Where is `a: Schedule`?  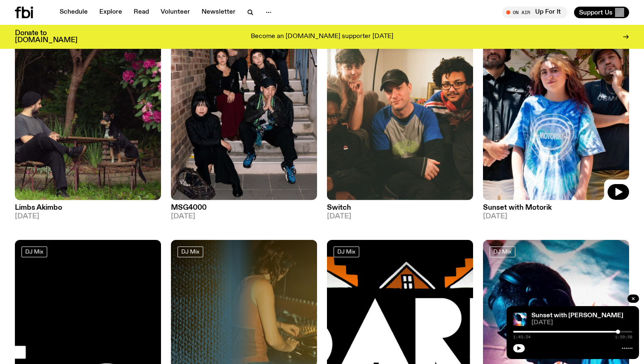 a: Schedule is located at coordinates (74, 12).